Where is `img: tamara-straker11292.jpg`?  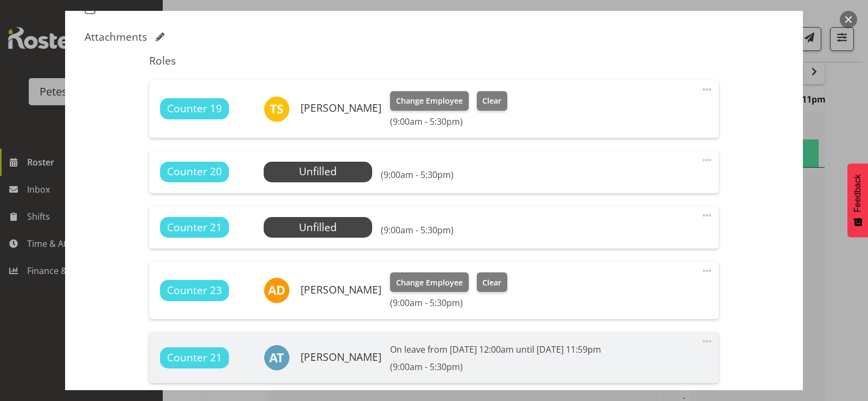
img: tamara-straker11292.jpg is located at coordinates (277, 109).